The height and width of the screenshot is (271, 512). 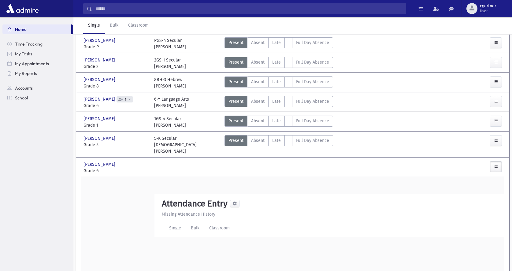 I want to click on span: Grade P, so click(x=116, y=47).